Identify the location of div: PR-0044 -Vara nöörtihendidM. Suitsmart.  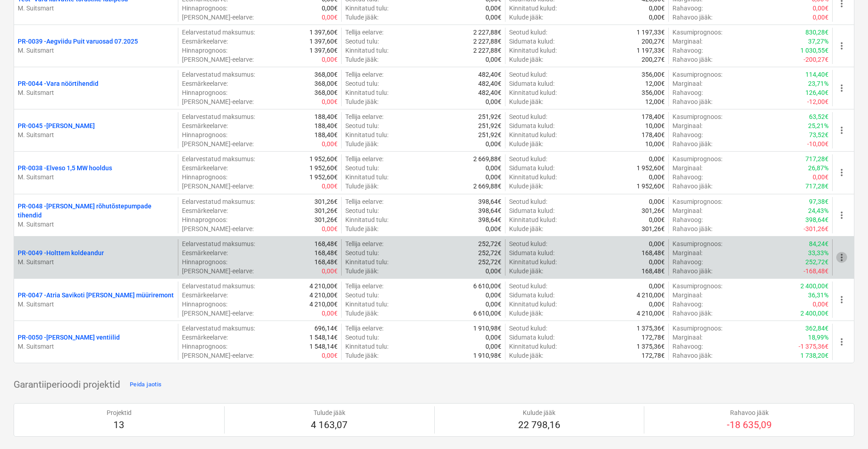
(96, 88).